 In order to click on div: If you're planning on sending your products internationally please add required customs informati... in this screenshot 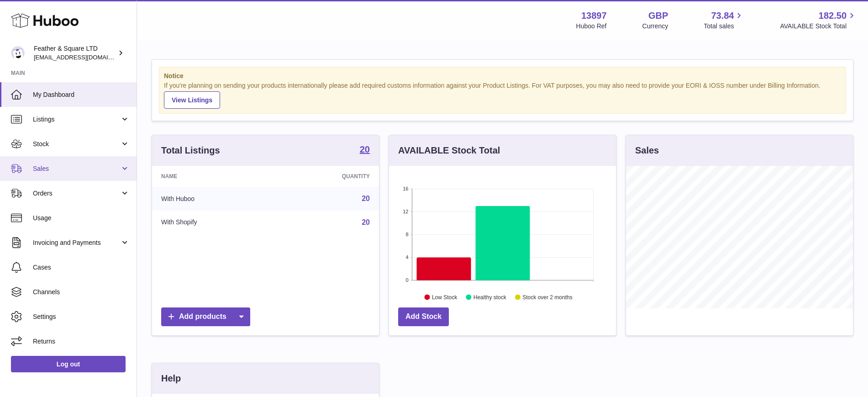, I will do `click(503, 95)`.